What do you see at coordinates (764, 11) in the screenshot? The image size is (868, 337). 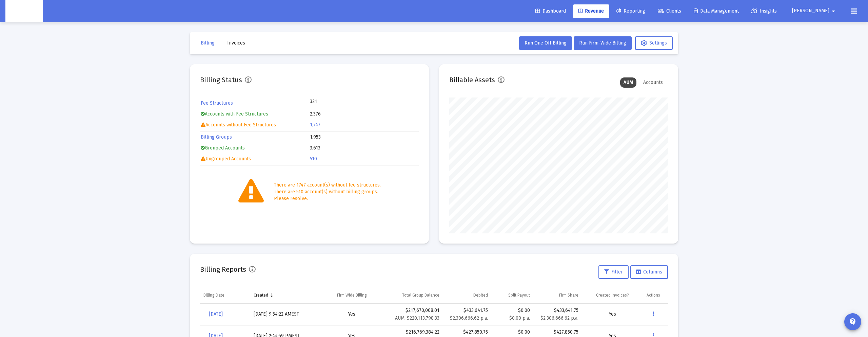 I see `span: Insights` at bounding box center [764, 11].